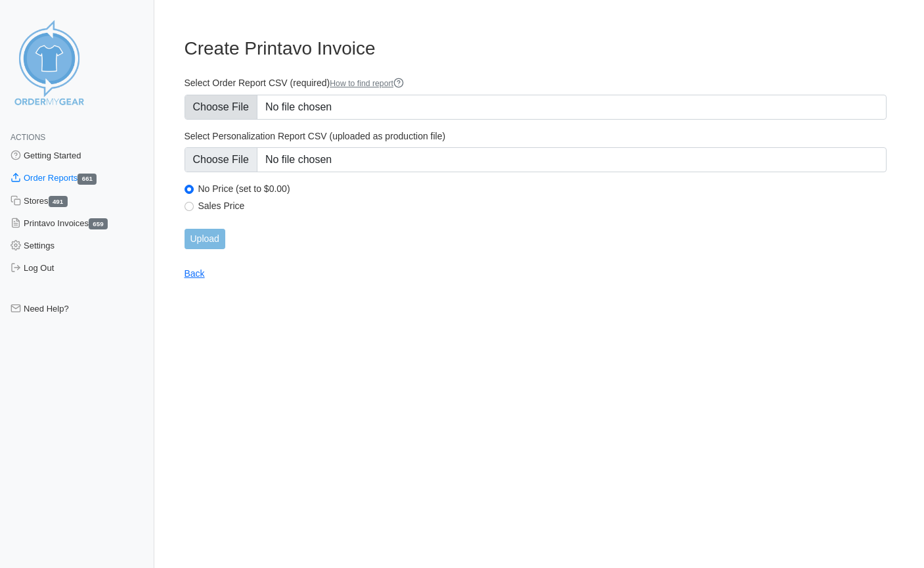  I want to click on label: Select Personalization Report CSV (uploaded as production file), so click(536, 136).